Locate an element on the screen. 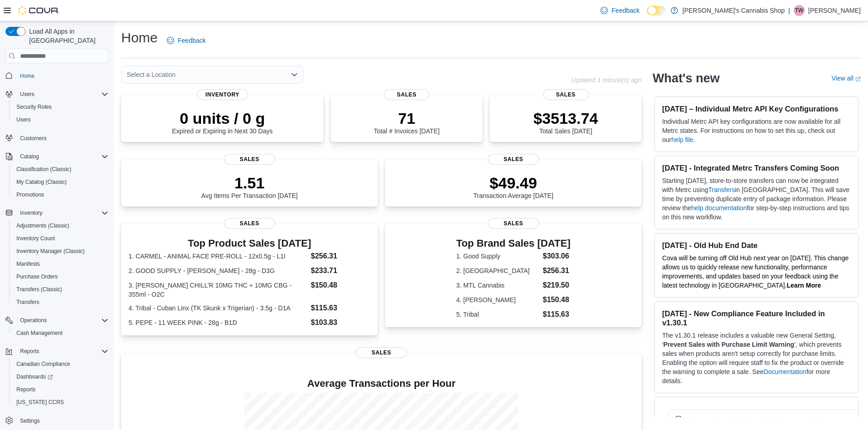  dt: 1. Good Supply is located at coordinates (497, 256).